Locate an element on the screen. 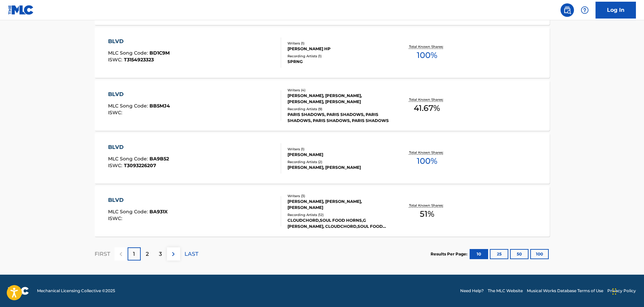 This screenshot has width=644, height=307. span: 41.67 % is located at coordinates (426, 108).